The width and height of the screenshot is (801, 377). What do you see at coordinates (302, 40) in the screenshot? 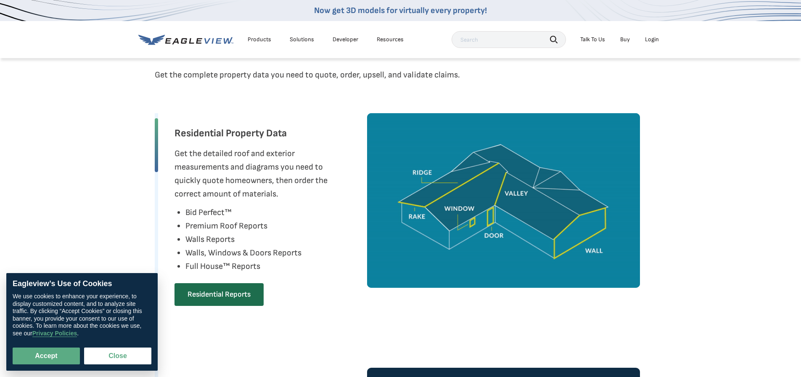
I see `div: Solutions` at bounding box center [302, 40].